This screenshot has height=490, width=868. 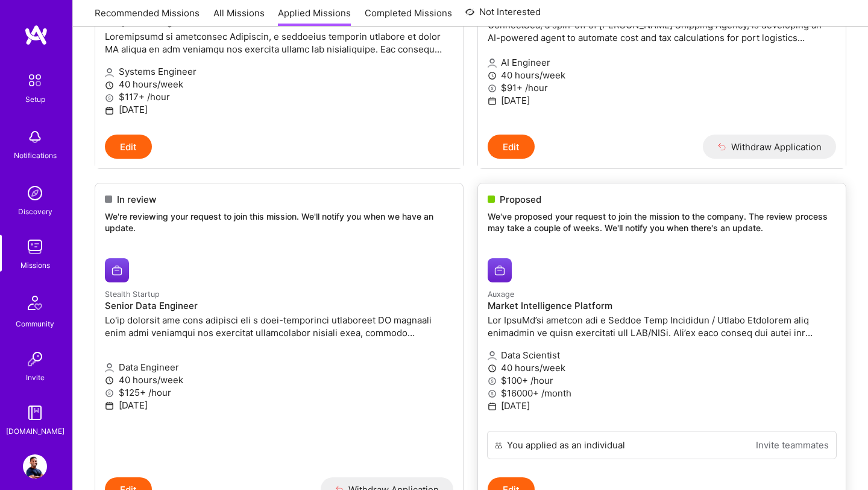 What do you see at coordinates (147, 16) in the screenshot?
I see `a: Recommended Missions` at bounding box center [147, 16].